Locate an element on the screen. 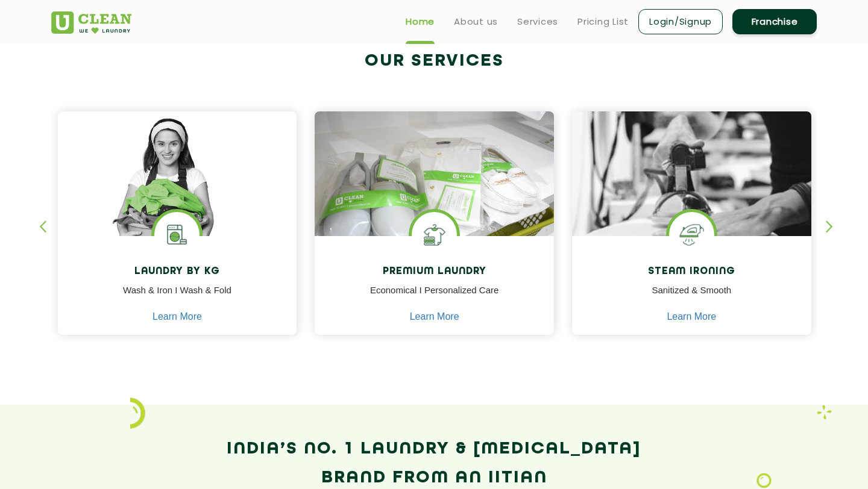 The width and height of the screenshot is (868, 489). img: laundry done shoes and clothes is located at coordinates (434, 191).